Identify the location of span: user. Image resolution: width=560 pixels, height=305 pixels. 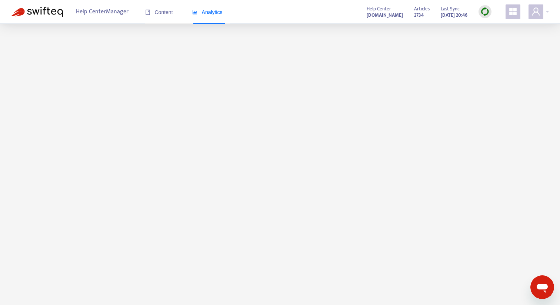
(536, 11).